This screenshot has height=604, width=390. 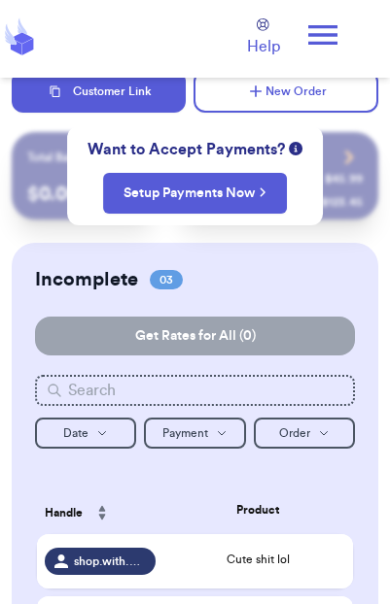 I want to click on input: Search, so click(x=194, y=391).